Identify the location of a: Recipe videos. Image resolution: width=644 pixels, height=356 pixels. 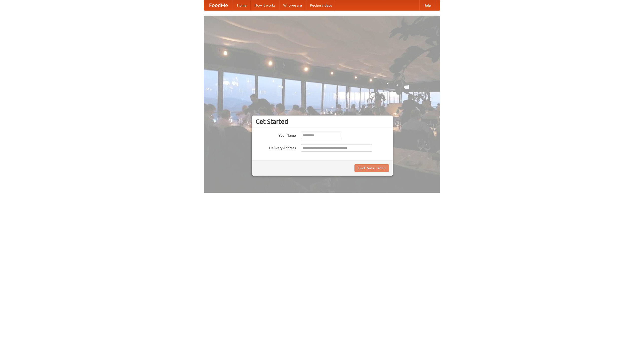
(321, 5).